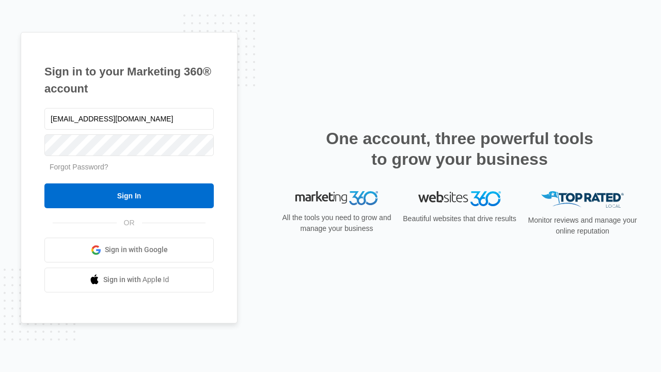  What do you see at coordinates (583, 226) in the screenshot?
I see `p: Monitor reviews and manage your online reputation` at bounding box center [583, 226].